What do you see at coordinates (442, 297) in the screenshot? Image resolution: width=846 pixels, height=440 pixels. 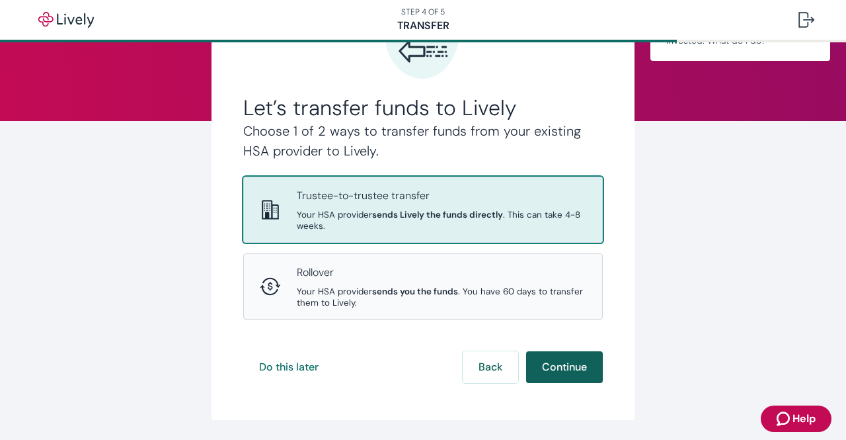 I see `span: Your HSA provider . You have 60 days to transfer them to Lively.` at bounding box center [442, 297].